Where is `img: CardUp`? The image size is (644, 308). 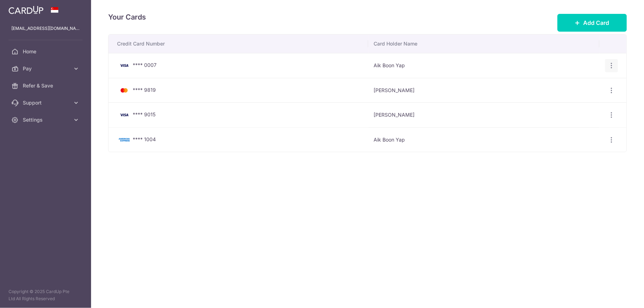
img: CardUp is located at coordinates (26, 10).